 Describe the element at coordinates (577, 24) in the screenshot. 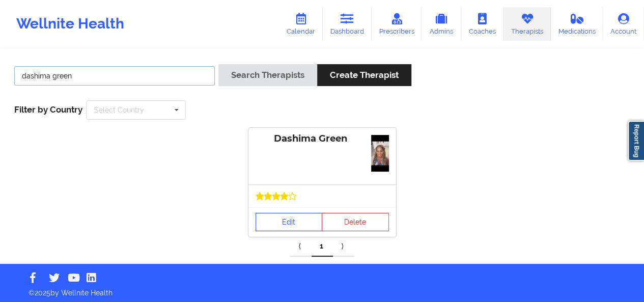

I see `a: Medications` at that location.